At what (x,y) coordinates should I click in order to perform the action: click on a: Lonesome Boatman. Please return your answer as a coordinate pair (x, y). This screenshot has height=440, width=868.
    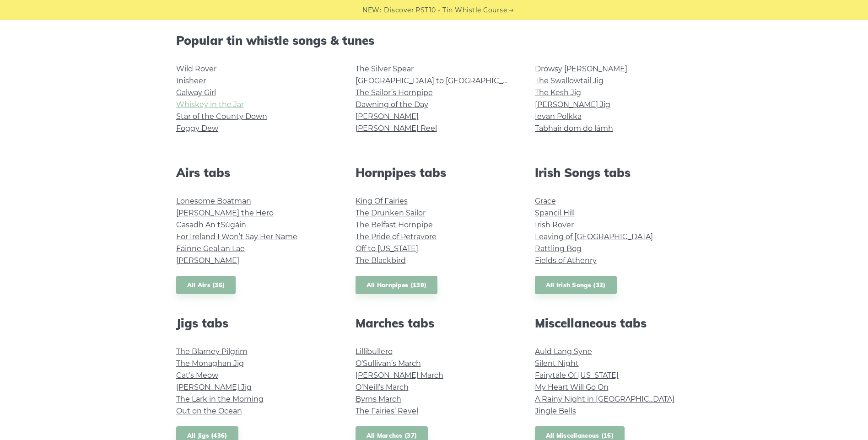
    Looking at the image, I should click on (213, 201).